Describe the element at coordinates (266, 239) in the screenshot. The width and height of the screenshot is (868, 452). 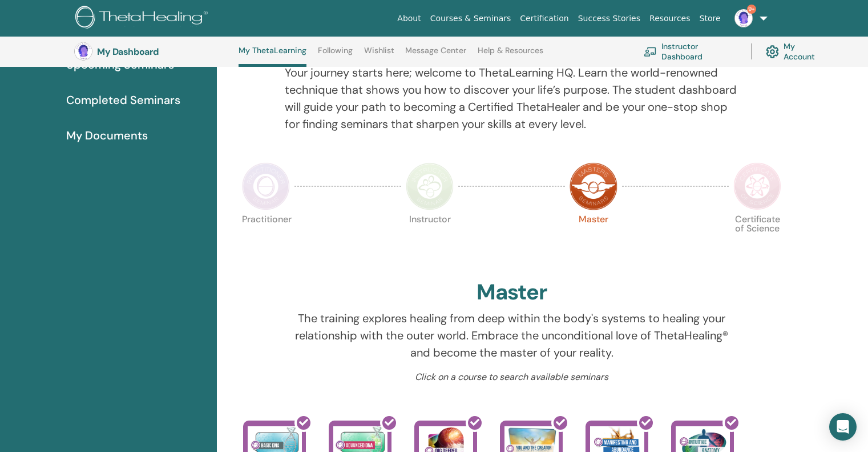
I see `p: Practitioner` at that location.